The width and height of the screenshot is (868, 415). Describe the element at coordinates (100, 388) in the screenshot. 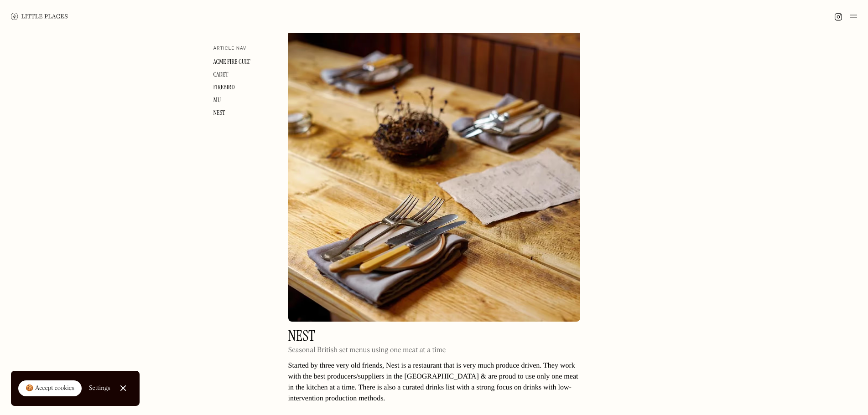

I see `a: Settings` at that location.